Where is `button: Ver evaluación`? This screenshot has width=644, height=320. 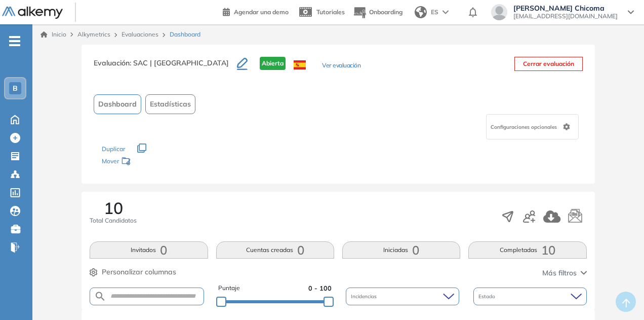
button: Ver evaluación is located at coordinates (342, 66).